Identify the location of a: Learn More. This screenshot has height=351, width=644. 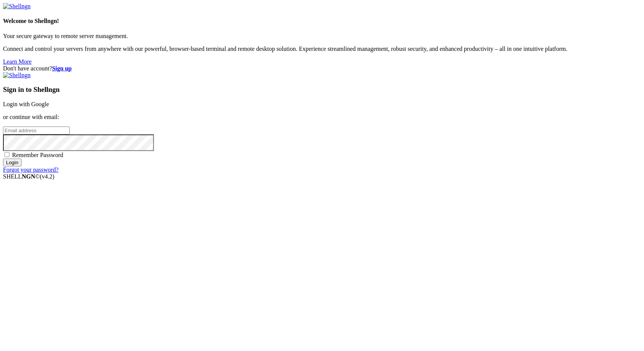
(17, 62).